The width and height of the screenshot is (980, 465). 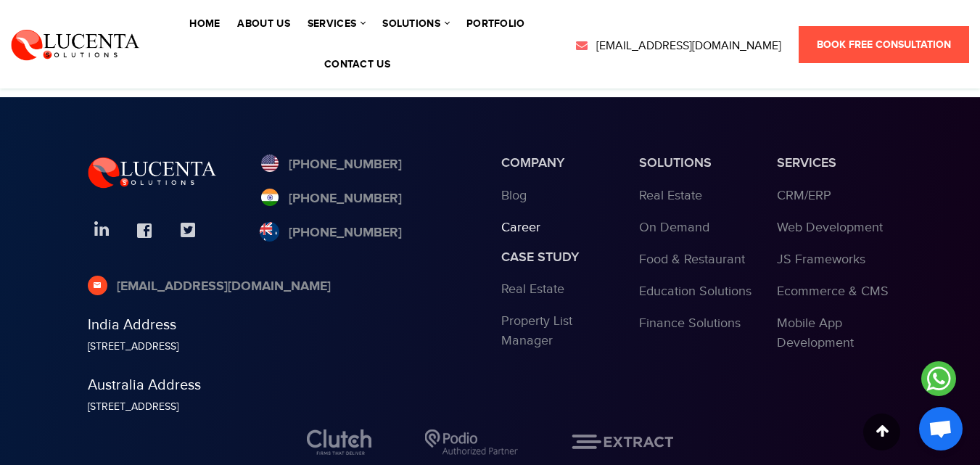 I want to click on h3: Case study, so click(x=560, y=258).